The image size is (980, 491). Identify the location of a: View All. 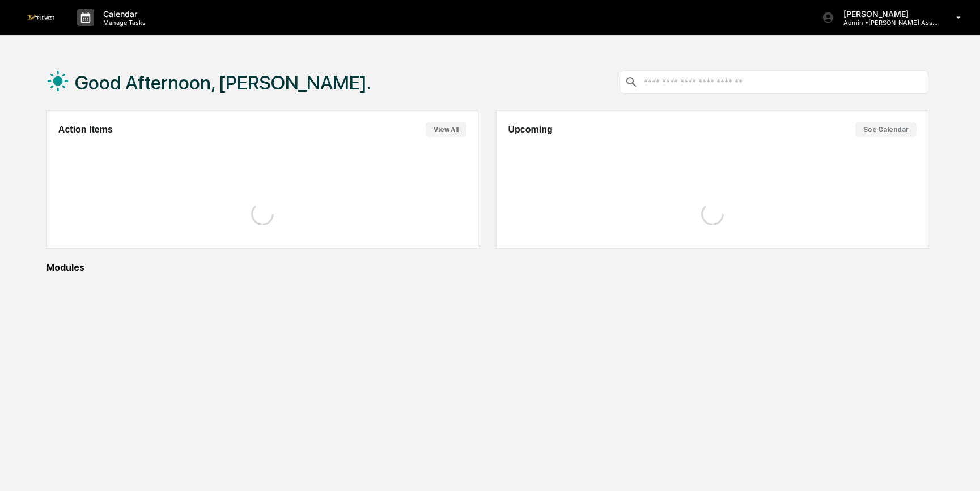
(446, 129).